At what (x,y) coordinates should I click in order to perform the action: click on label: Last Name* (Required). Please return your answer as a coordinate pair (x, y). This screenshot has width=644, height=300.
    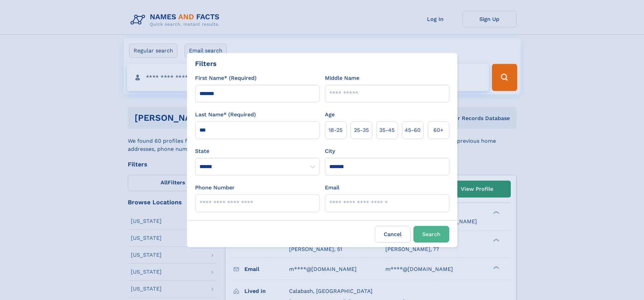
    Looking at the image, I should click on (225, 115).